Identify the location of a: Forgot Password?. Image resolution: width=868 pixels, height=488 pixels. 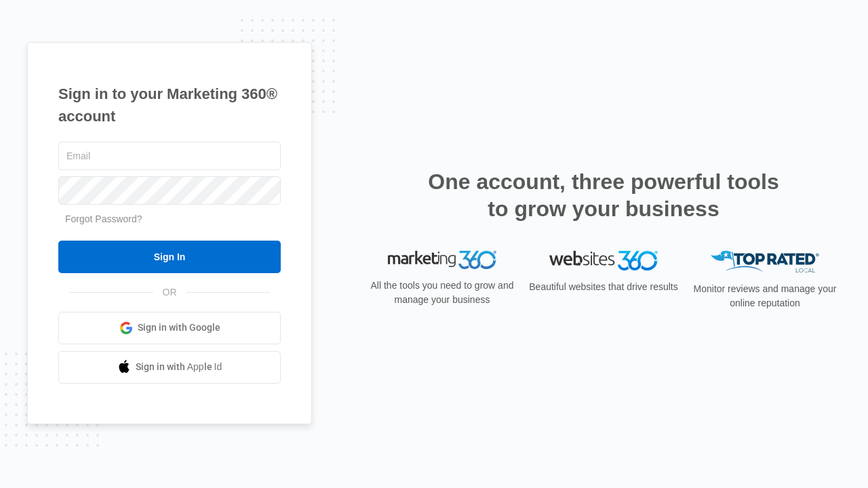
(104, 219).